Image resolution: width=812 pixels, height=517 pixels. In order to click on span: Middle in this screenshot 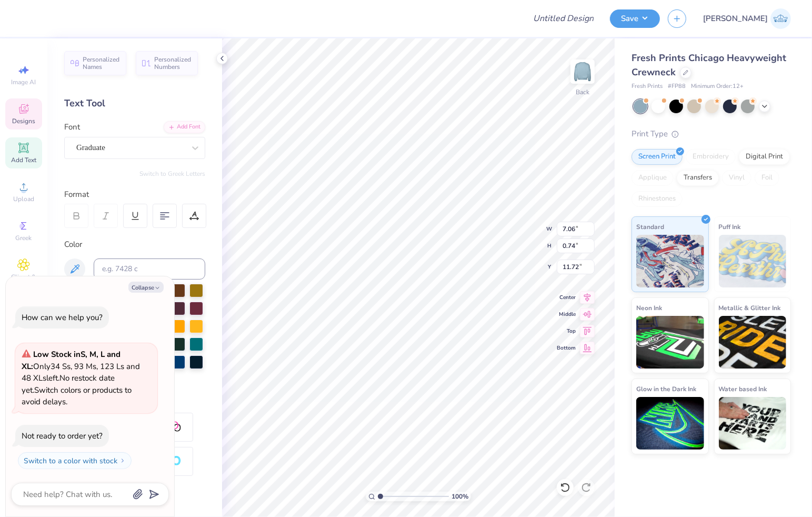, I will do `click(566, 314)`.